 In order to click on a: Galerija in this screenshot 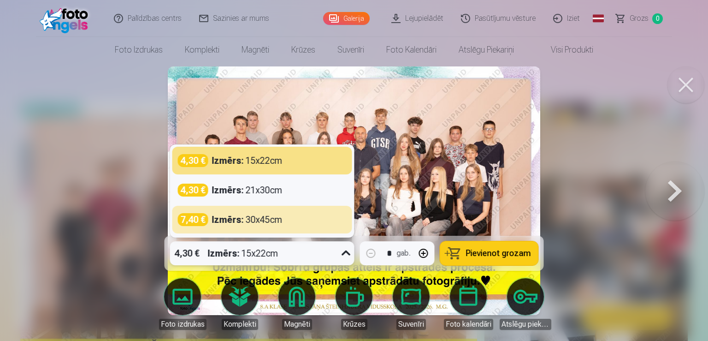, I will do `click(346, 18)`.